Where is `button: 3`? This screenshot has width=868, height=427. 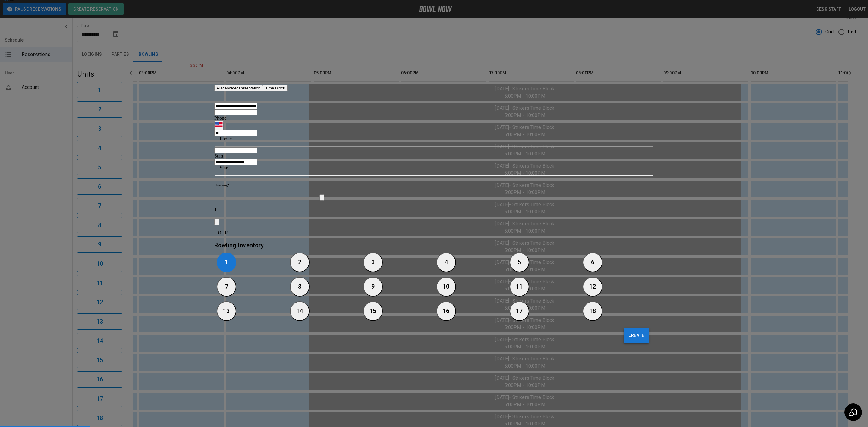 button: 3 is located at coordinates (373, 262).